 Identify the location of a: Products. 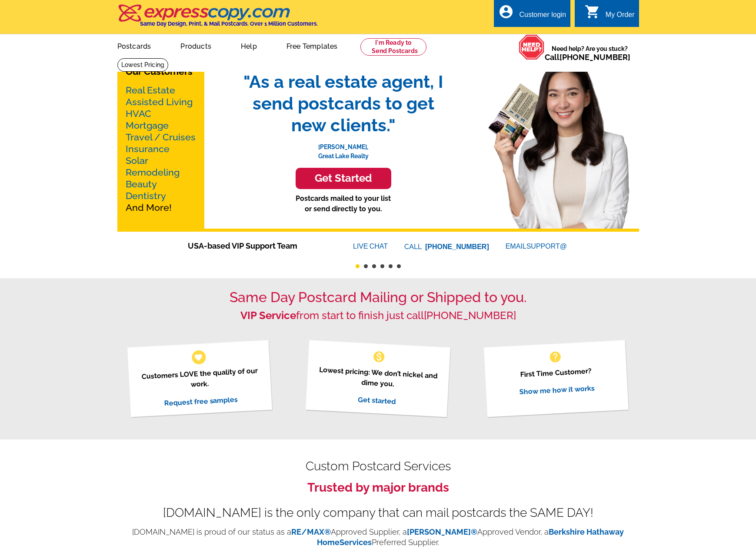
(196, 45).